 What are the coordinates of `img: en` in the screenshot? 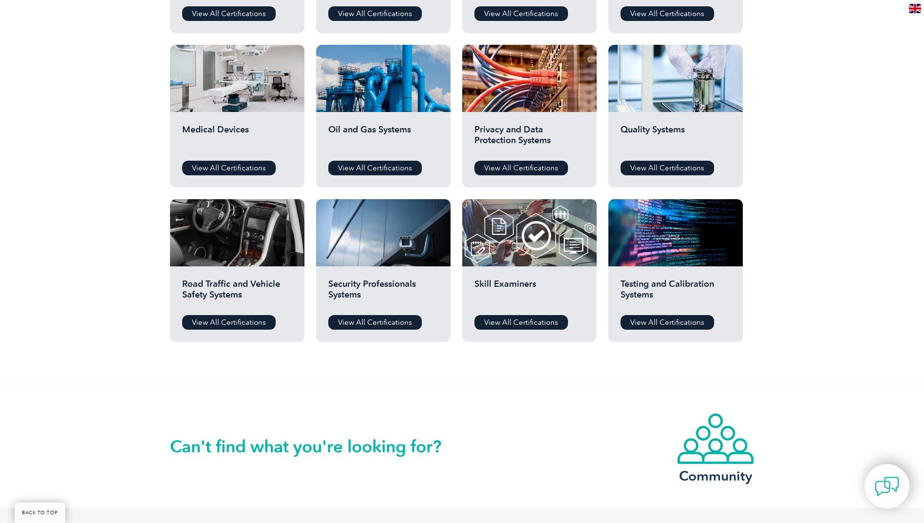 It's located at (915, 8).